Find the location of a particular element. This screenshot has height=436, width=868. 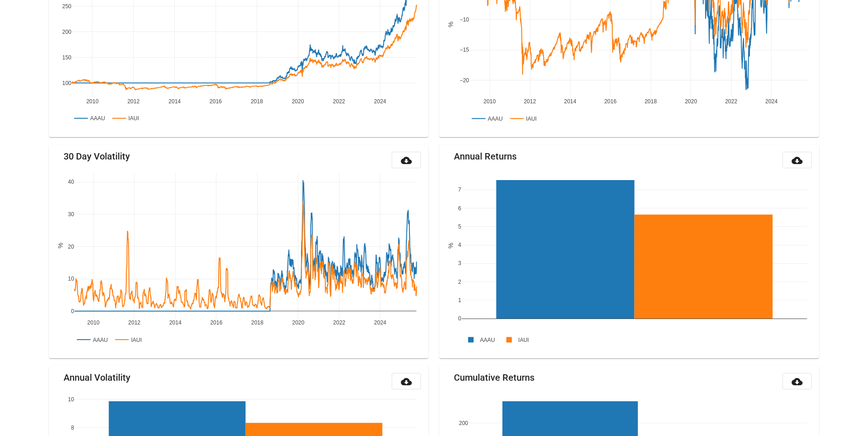

mat-card-title: Cumulative Returns is located at coordinates (494, 378).